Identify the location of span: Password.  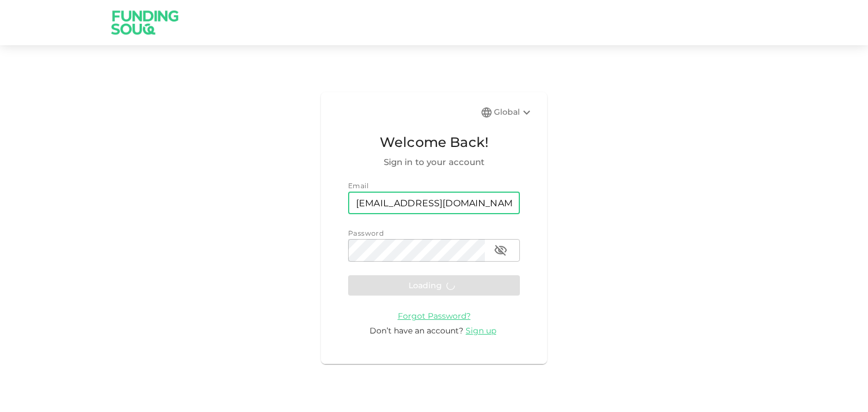
(365, 233).